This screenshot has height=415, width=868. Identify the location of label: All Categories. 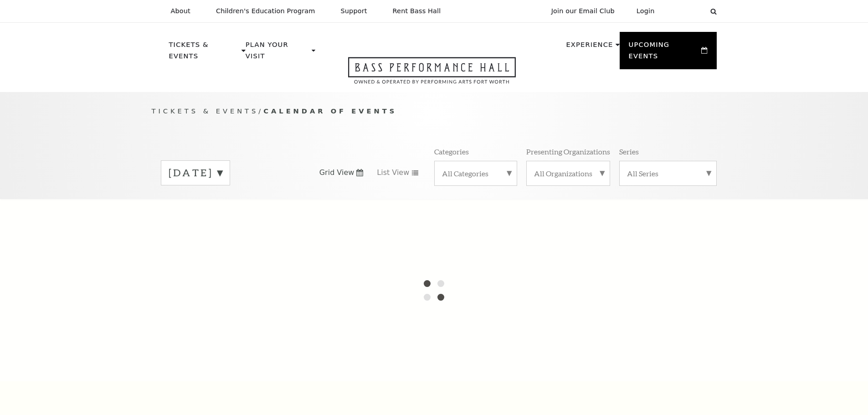
(476, 174).